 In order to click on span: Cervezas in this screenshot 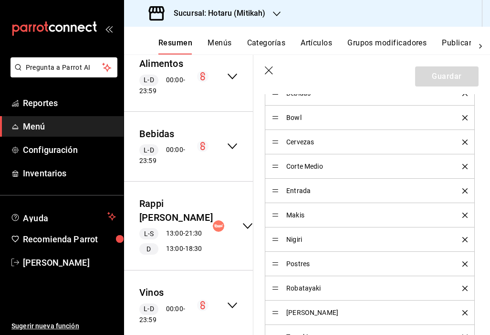, I will do `click(367, 142)`.